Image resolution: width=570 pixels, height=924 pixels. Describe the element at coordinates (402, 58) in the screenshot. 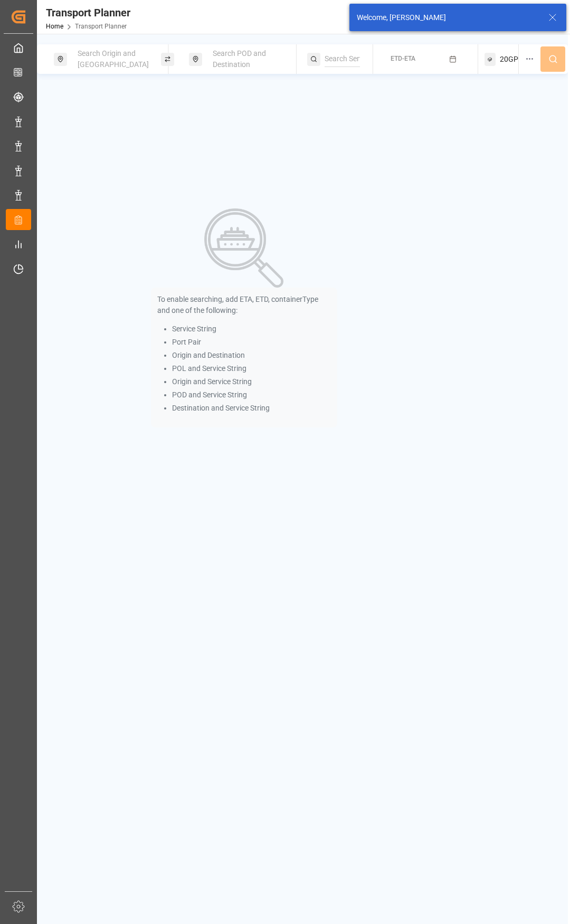

I see `span: ETD-ETA` at that location.